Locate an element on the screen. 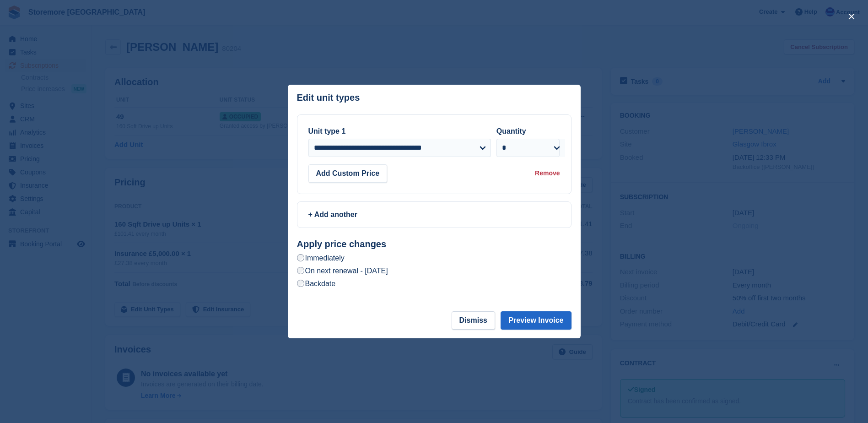 The image size is (868, 423). div: + Add another is located at coordinates (434, 215).